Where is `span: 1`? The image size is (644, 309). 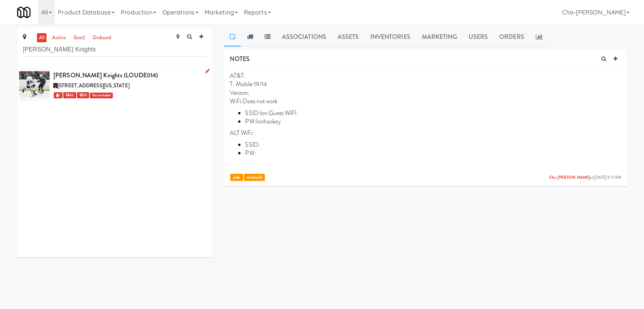
span: 1 is located at coordinates (58, 95).